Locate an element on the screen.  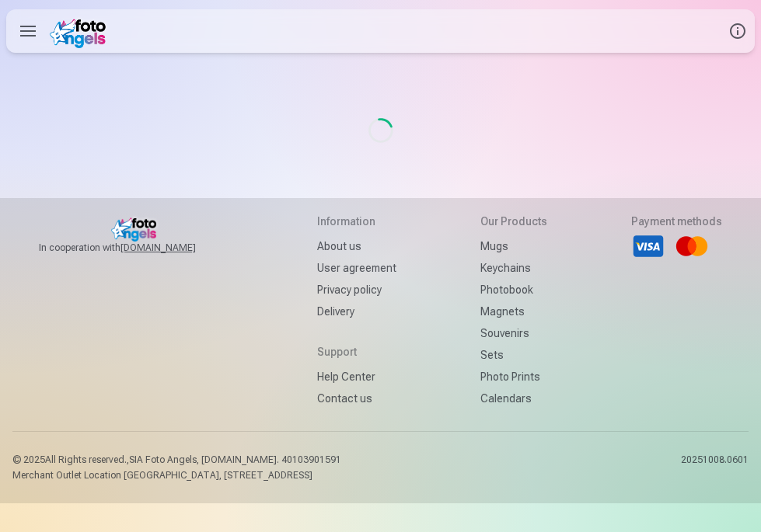
p: © 2025 All Rights reserved. , is located at coordinates (176, 459).